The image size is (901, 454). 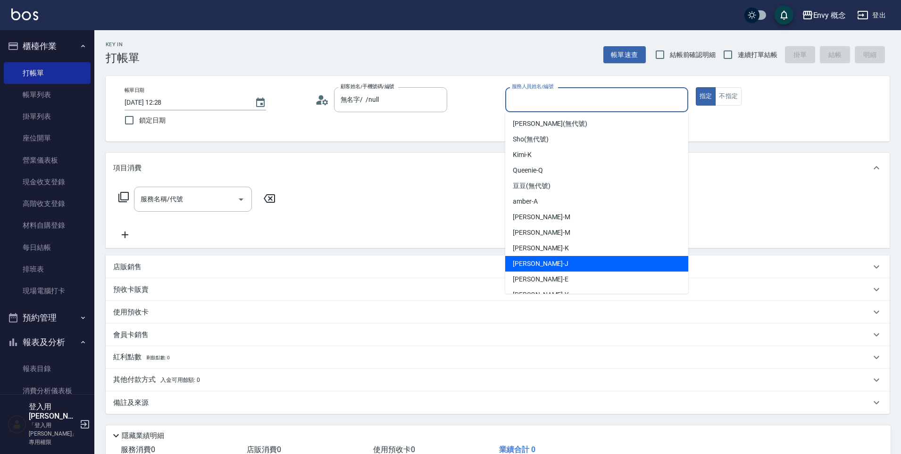 I want to click on div: 紅利點數剩餘點數: 0, so click(x=498, y=358).